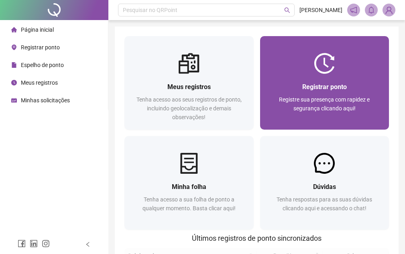  I want to click on span: Dúvidas, so click(324, 187).